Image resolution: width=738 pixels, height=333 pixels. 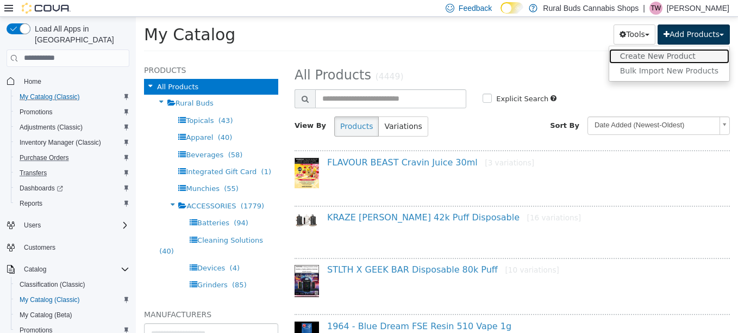 What do you see at coordinates (72, 97) in the screenshot?
I see `button: My Catalog (Classic)` at bounding box center [72, 97].